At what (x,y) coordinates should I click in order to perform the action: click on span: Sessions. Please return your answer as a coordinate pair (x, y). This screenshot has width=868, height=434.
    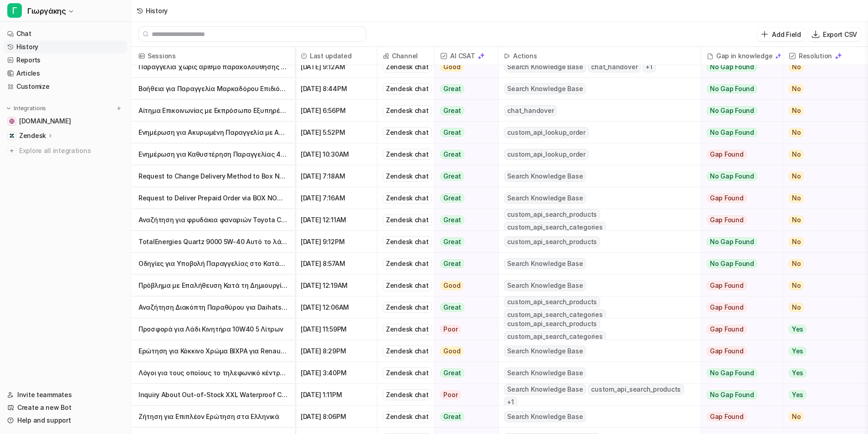
    Looking at the image, I should click on (213, 56).